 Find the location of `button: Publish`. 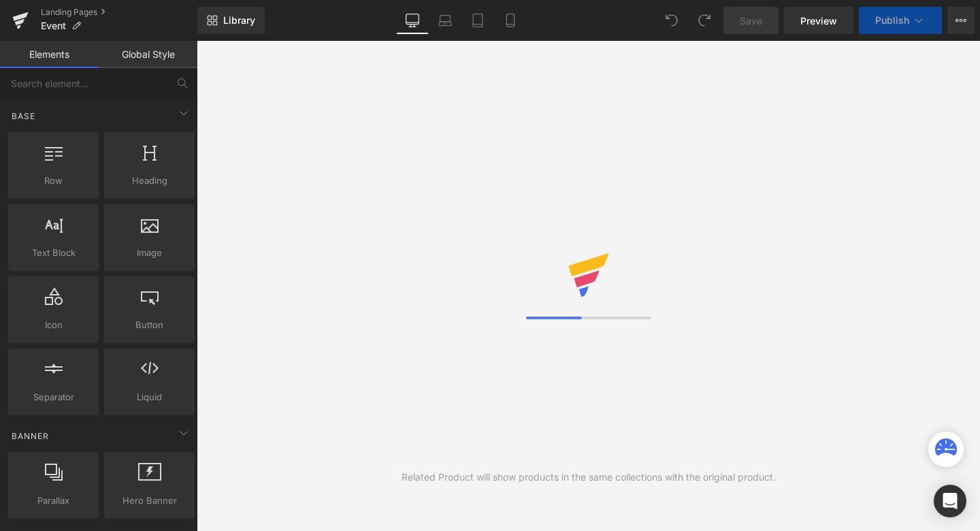

button: Publish is located at coordinates (901, 20).